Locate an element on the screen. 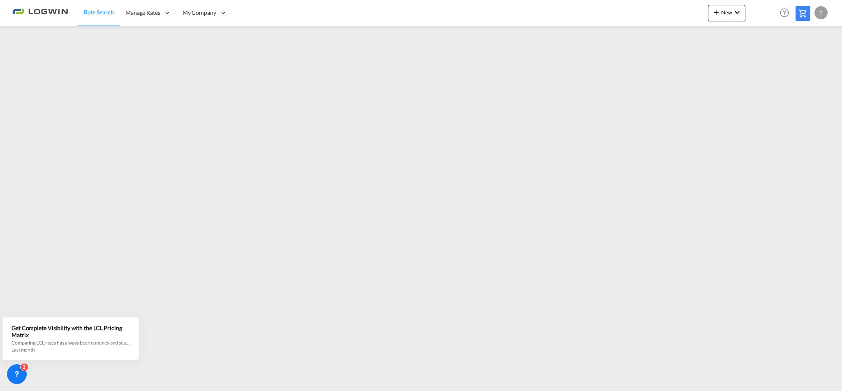 The height and width of the screenshot is (391, 842). span: Rate Search is located at coordinates (99, 12).